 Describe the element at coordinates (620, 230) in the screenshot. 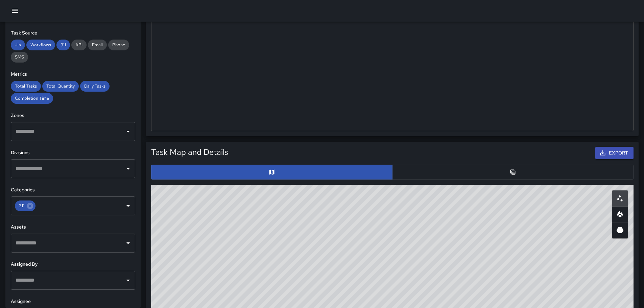

I see `button: 3D Heatmap` at that location.